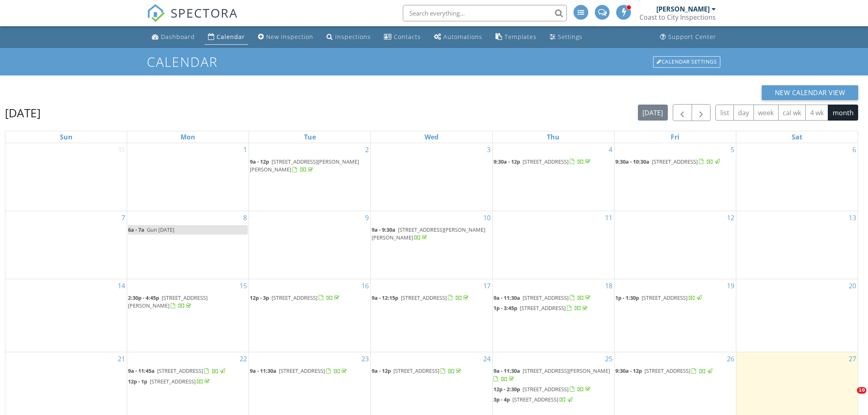 The height and width of the screenshot is (415, 868). I want to click on a: Go to September 8, 2025, so click(245, 218).